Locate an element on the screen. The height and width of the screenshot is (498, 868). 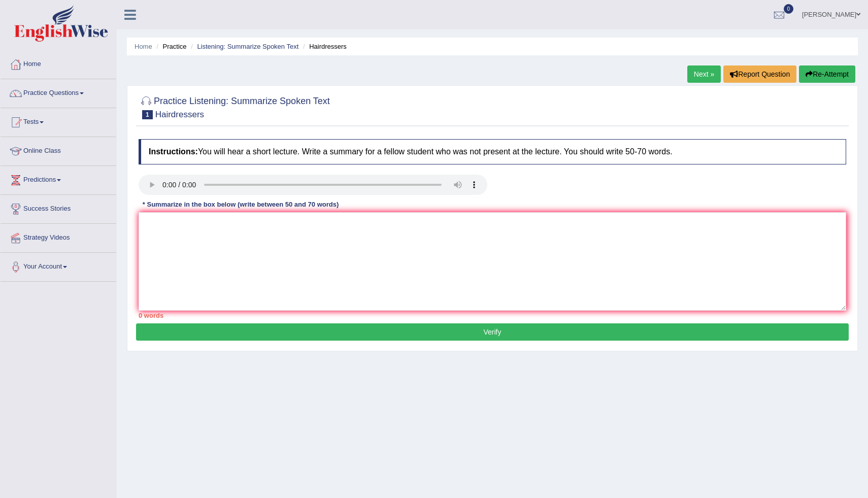
span: 0 is located at coordinates (789, 8).